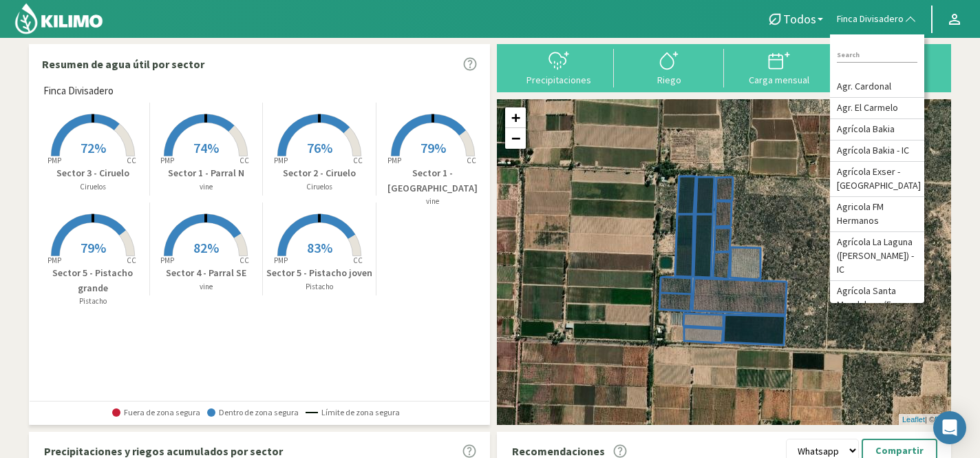 The height and width of the screenshot is (458, 980). What do you see at coordinates (669, 67) in the screenshot?
I see `button: Riego` at bounding box center [669, 67].